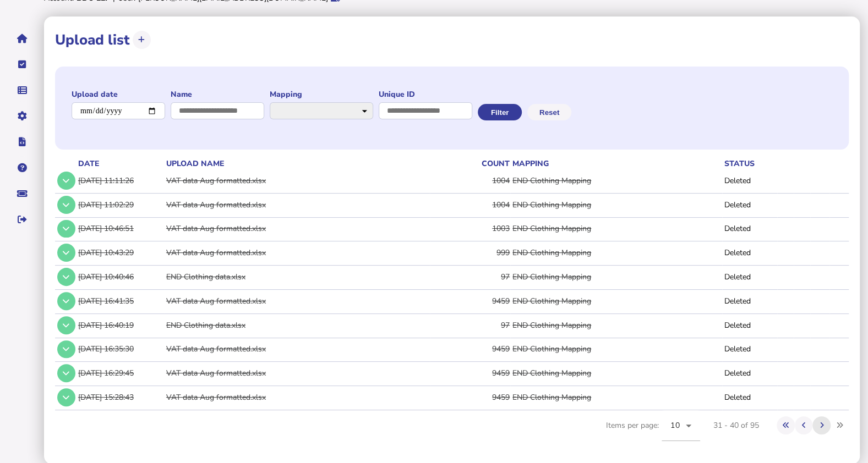  What do you see at coordinates (470, 164) in the screenshot?
I see `th: count` at bounding box center [470, 164].